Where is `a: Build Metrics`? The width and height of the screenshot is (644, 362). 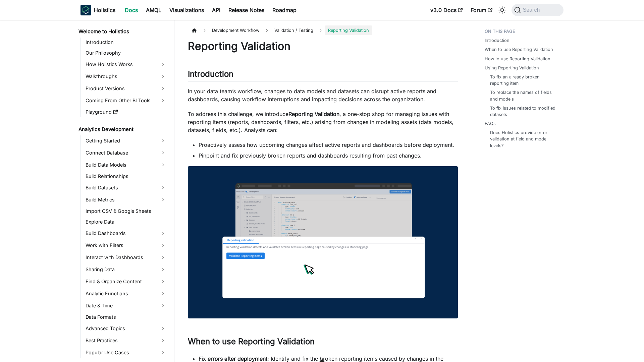 a: Build Metrics is located at coordinates (126, 200).